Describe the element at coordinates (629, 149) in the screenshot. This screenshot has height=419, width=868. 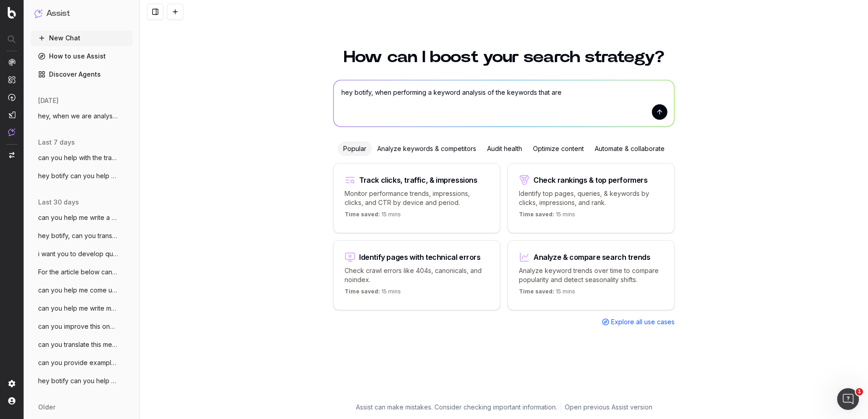
I see `div: Automate & collaborate` at that location.